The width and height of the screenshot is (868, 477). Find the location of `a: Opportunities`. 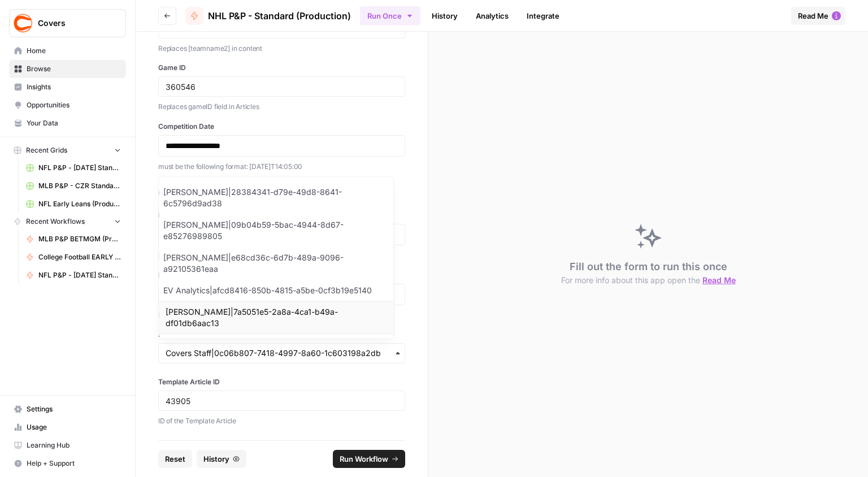

a: Opportunities is located at coordinates (67, 105).